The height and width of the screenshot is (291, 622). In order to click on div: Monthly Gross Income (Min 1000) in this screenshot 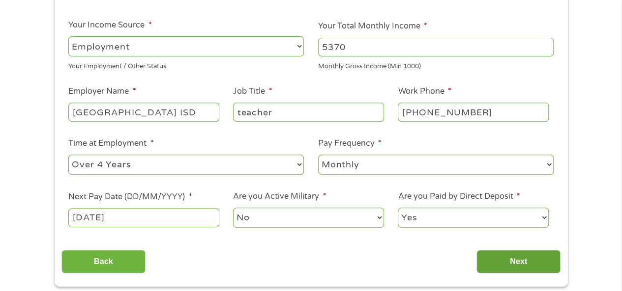, I will do `click(435, 65)`.